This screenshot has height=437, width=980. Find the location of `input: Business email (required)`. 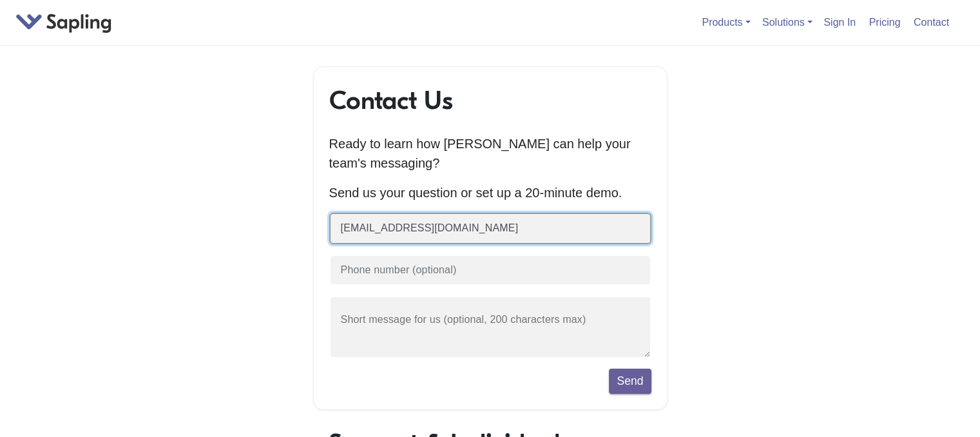

input: Business email (required) is located at coordinates (491, 228).